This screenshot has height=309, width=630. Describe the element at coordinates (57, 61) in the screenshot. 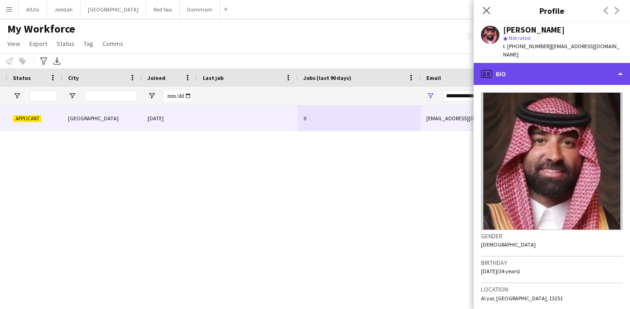

I see `app-action-btn: Export XLSX` at that location.